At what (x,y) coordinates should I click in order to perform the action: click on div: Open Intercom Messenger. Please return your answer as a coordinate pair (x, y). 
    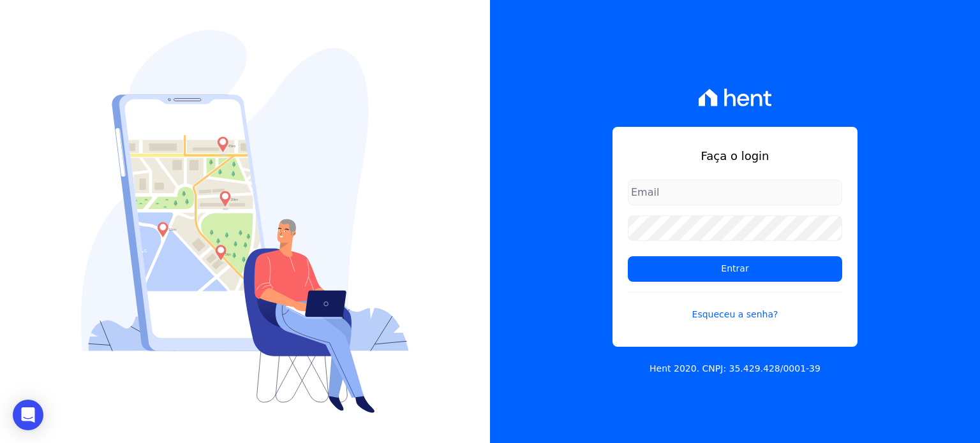
    Looking at the image, I should click on (28, 415).